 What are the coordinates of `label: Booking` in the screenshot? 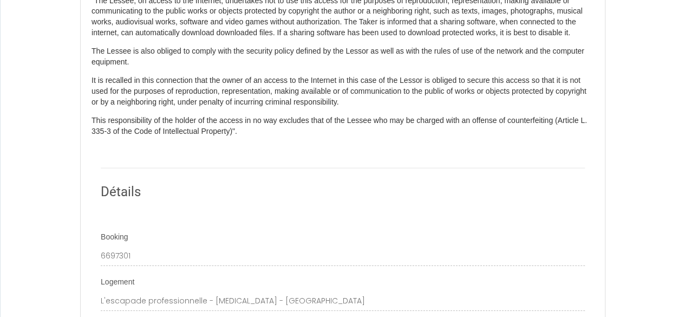 It's located at (114, 237).